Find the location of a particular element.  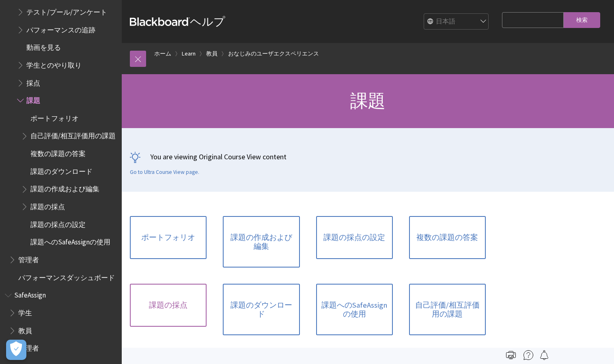

span: 課題の採点の設定 is located at coordinates (58, 223).